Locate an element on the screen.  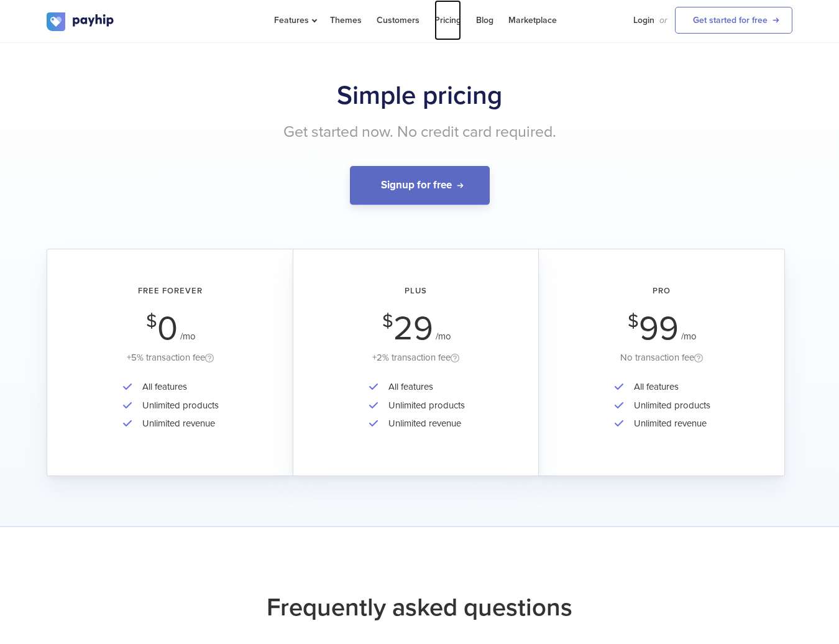
h2: Plus is located at coordinates (416, 291).